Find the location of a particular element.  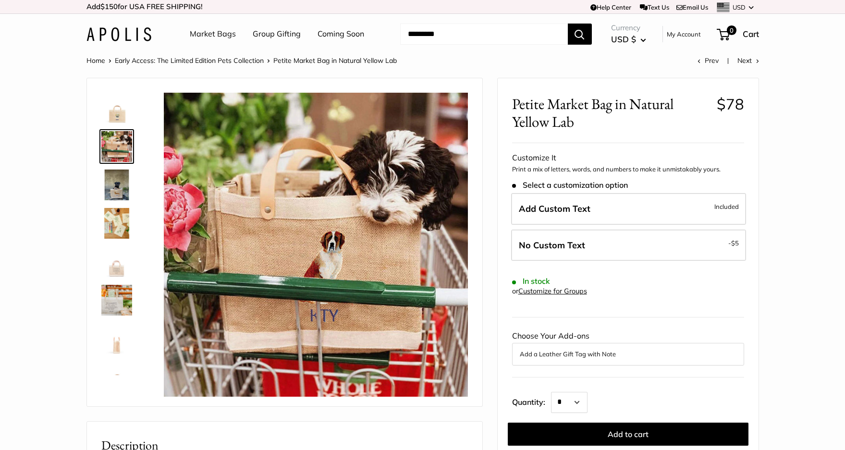

button: Search is located at coordinates (580, 34).